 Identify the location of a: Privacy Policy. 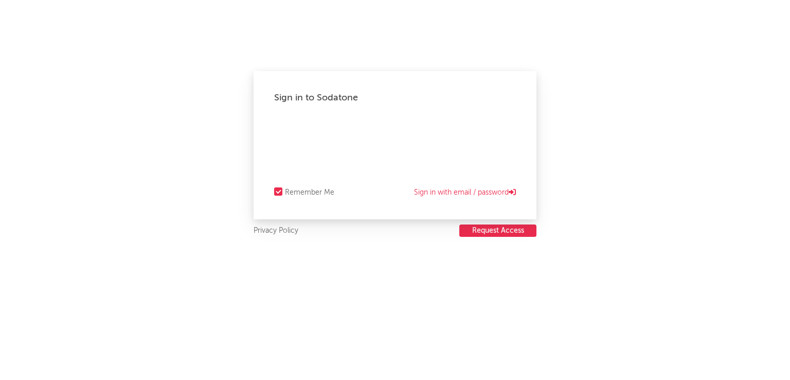
(276, 231).